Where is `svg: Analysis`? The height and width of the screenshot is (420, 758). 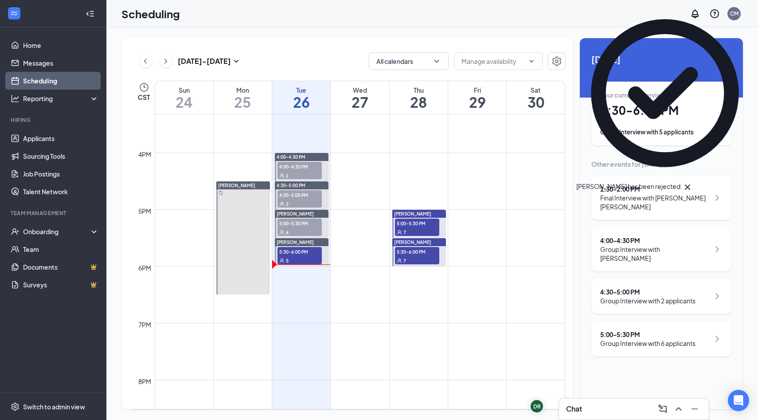
svg: Analysis is located at coordinates (15, 98).